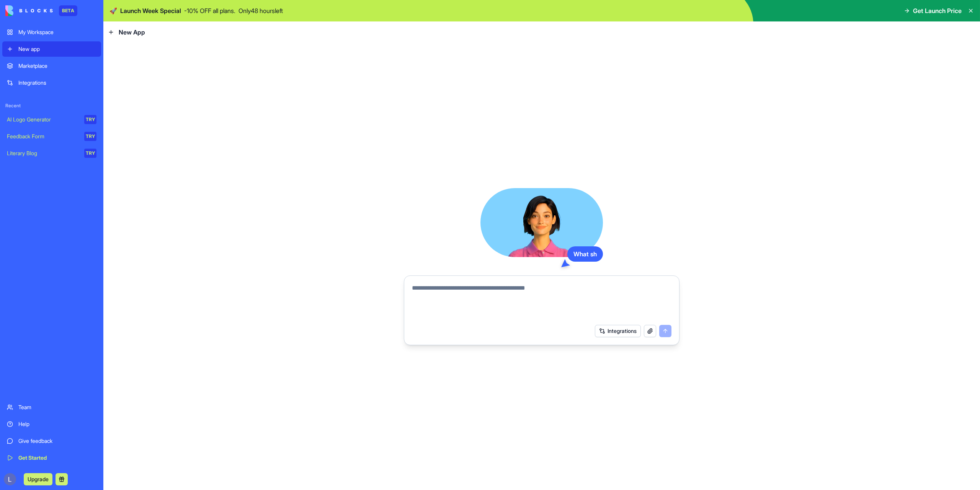 Image resolution: width=980 pixels, height=490 pixels. Describe the element at coordinates (937, 11) in the screenshot. I see `span: Get Launch Price` at that location.